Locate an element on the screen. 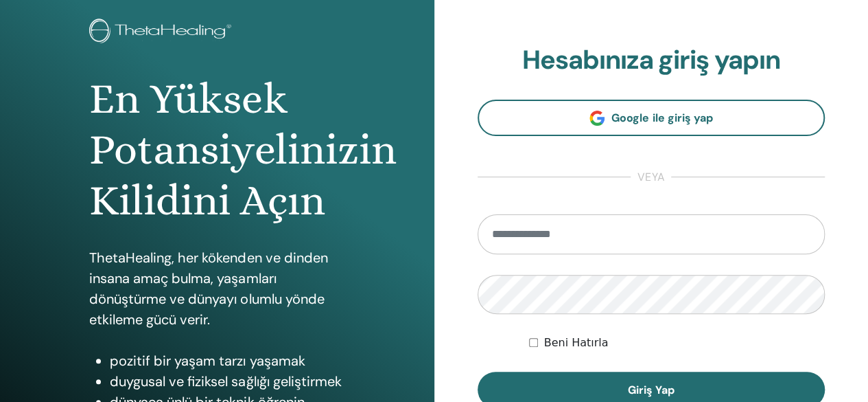  span: veya is located at coordinates (650, 177).